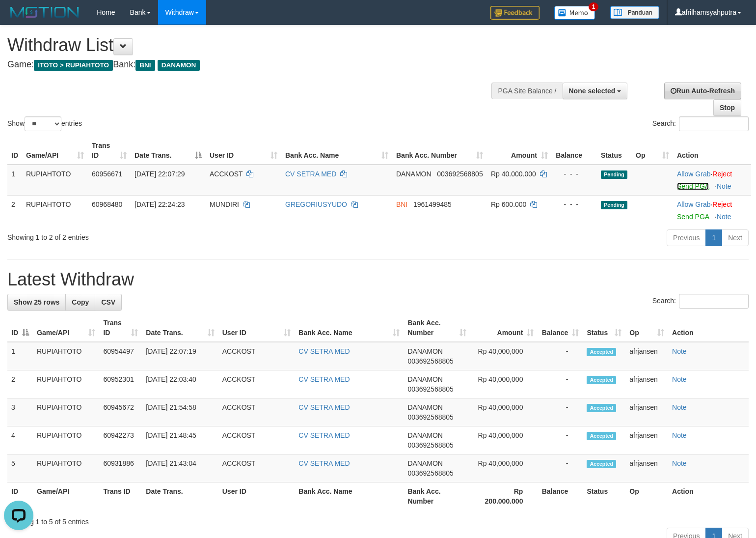 The height and width of the screenshot is (538, 756). What do you see at coordinates (20, 412) in the screenshot?
I see `td: 3` at bounding box center [20, 412].